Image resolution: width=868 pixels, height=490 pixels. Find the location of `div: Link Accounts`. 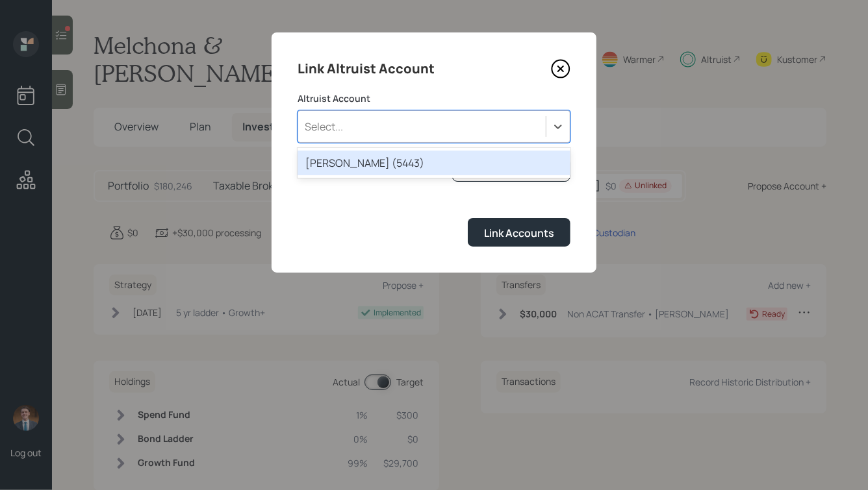

div: Link Accounts is located at coordinates (519, 233).